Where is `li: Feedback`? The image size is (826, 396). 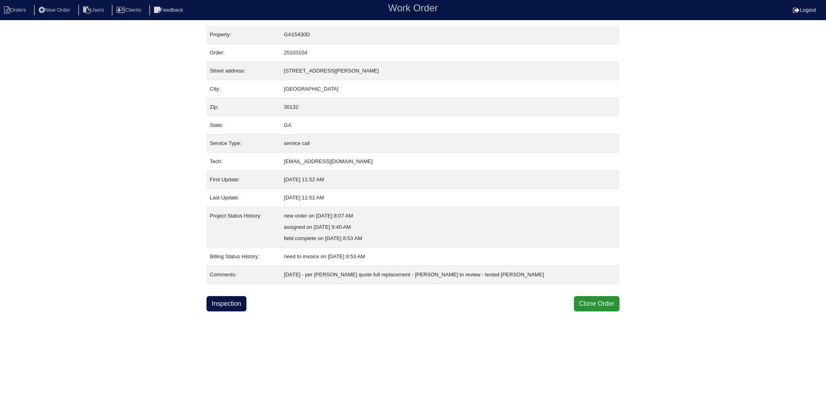
li: Feedback is located at coordinates (169, 10).